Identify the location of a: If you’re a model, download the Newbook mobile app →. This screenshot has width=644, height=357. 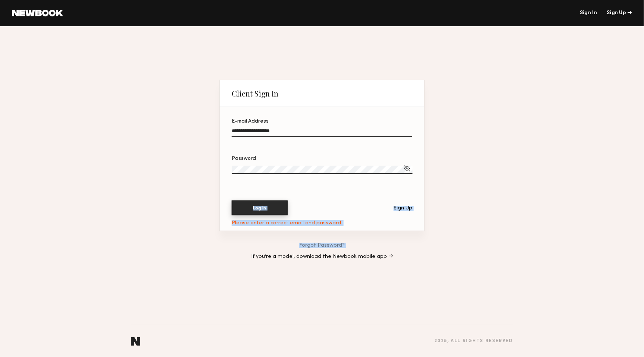
(322, 256).